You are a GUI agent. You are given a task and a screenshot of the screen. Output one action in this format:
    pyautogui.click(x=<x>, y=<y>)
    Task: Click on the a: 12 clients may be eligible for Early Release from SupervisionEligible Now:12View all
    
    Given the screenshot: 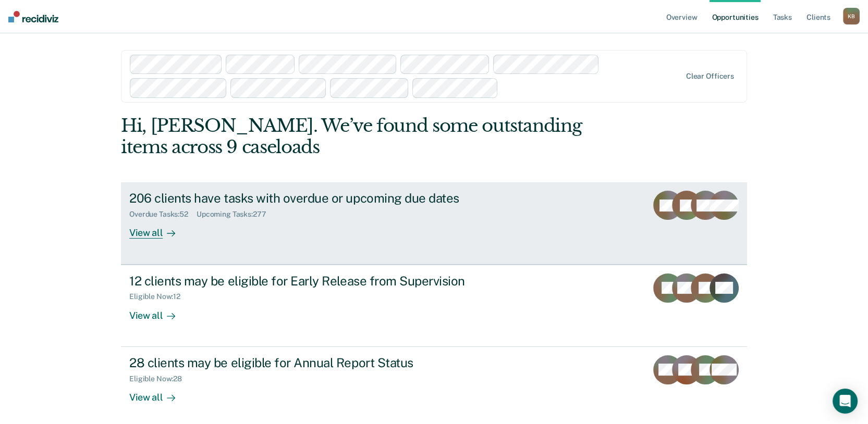 What is the action you would take?
    pyautogui.click(x=434, y=306)
    